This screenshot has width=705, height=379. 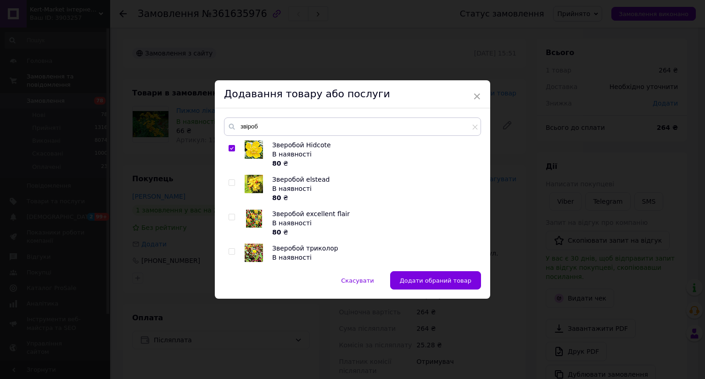 What do you see at coordinates (302, 145) in the screenshot?
I see `span: Зверобой Hidcote` at bounding box center [302, 145].